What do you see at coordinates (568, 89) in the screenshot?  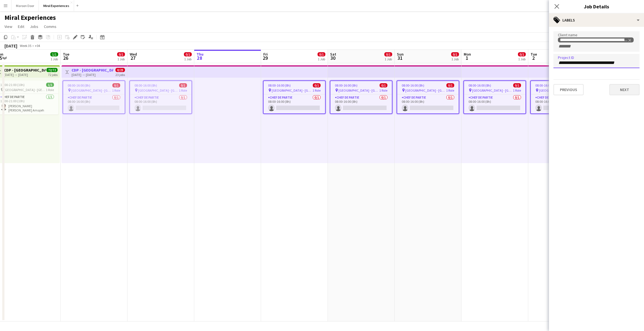 I see `button: Previous` at bounding box center [568, 89].